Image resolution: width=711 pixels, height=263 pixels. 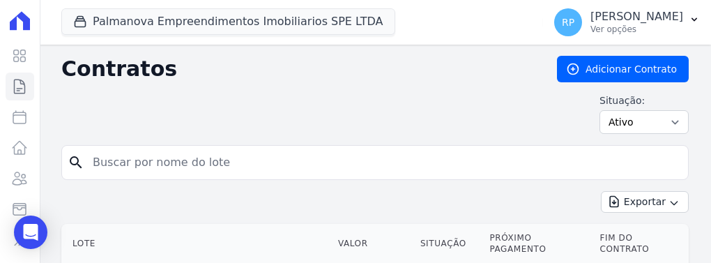 I want to click on button: Exportar, so click(x=645, y=201).